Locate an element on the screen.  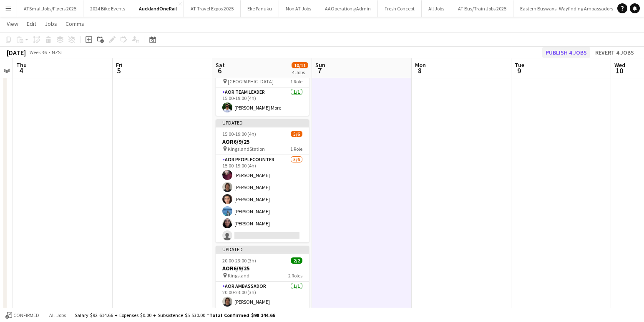
span: 8 is located at coordinates (420, 70).